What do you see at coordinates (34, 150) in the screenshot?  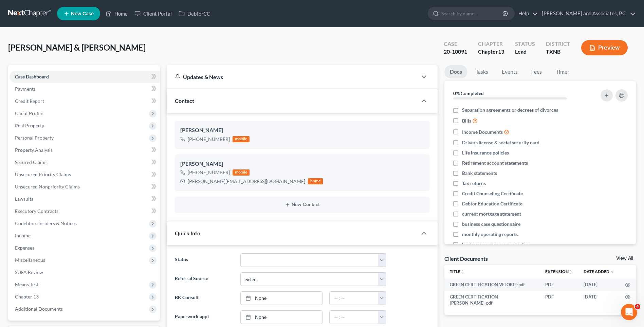 I see `span: Property Analysis` at bounding box center [34, 150].